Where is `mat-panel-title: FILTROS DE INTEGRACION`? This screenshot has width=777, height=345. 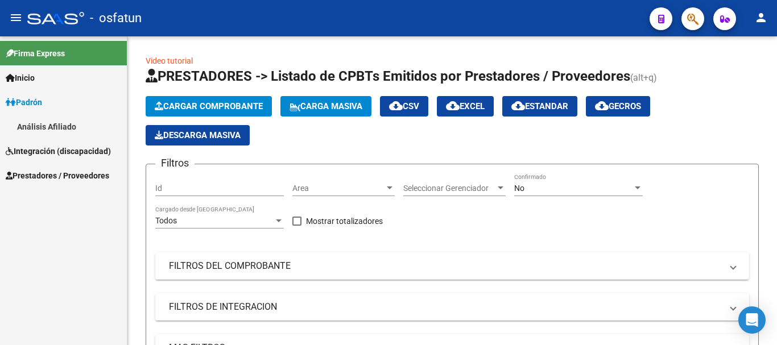
mat-panel-title: FILTROS DE INTEGRACION is located at coordinates (446, 307).